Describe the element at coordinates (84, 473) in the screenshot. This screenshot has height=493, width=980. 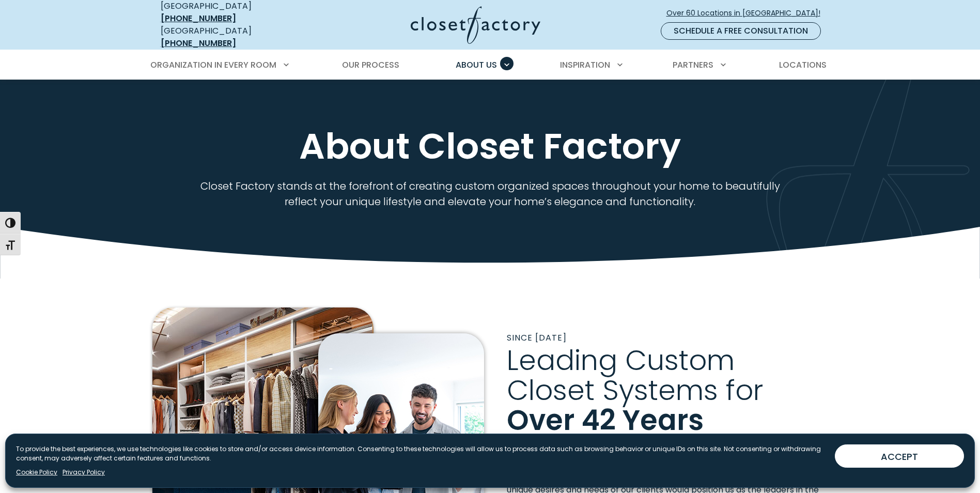
I see `a: Privacy Policy` at that location.